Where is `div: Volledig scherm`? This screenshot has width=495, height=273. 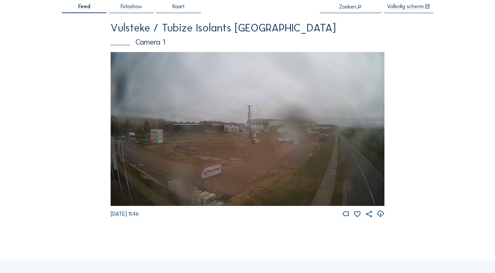
div: Volledig scherm is located at coordinates (406, 7).